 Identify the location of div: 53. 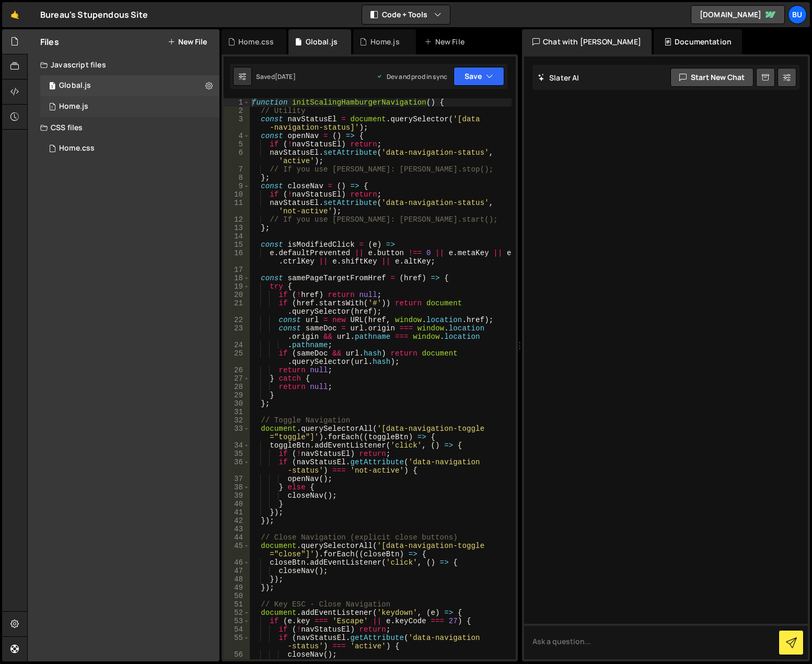
(237, 621).